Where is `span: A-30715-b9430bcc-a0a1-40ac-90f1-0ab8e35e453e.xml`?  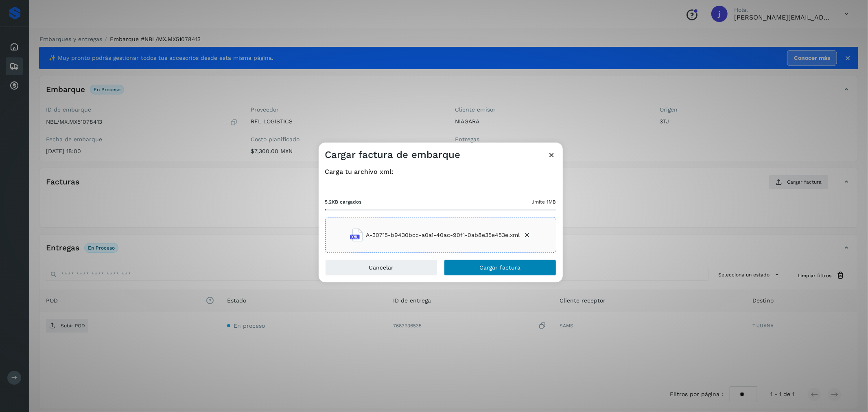
span: A-30715-b9430bcc-a0a1-40ac-90f1-0ab8e35e453e.xml is located at coordinates (443, 235).